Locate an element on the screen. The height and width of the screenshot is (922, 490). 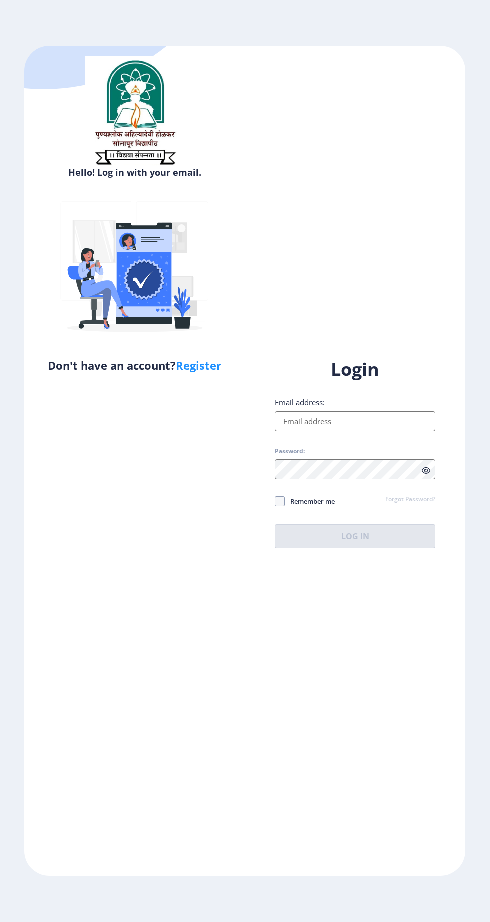
button: Log In is located at coordinates (355, 537).